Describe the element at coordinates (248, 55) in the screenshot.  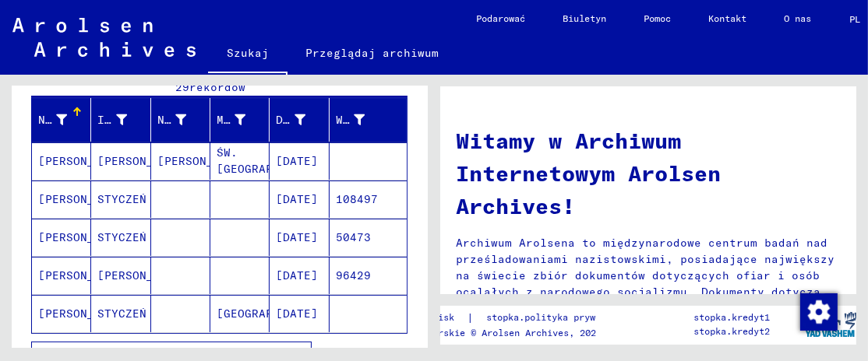
I see `a: Szukaj` at that location.